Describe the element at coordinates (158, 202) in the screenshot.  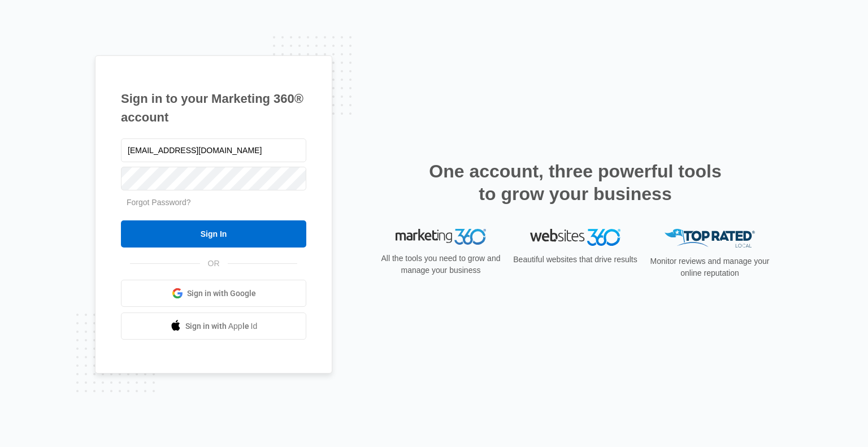
I see `a: Forgot Password?` at that location.